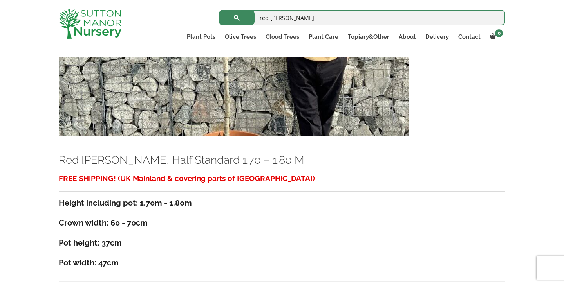 The height and width of the screenshot is (285, 564). I want to click on a: About, so click(407, 37).